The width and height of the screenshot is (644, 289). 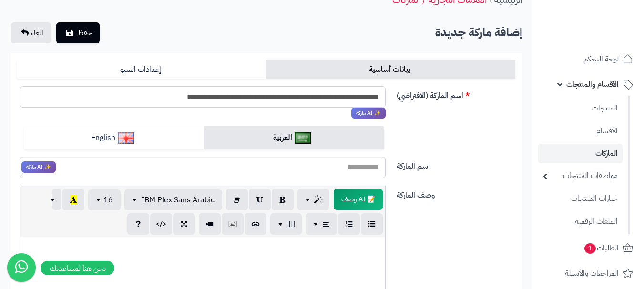 I want to click on span: لوحة التحكم, so click(x=601, y=59).